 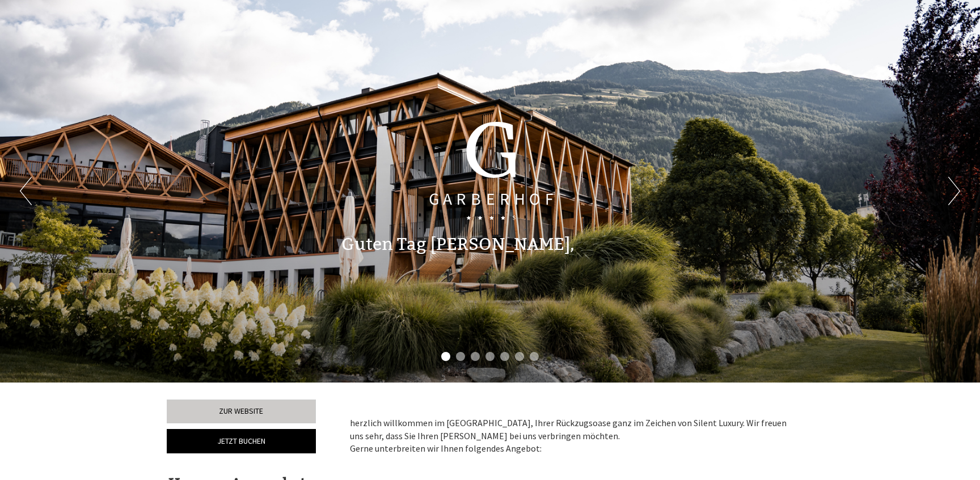 What do you see at coordinates (241, 441) in the screenshot?
I see `a: Jetzt buchen` at bounding box center [241, 441].